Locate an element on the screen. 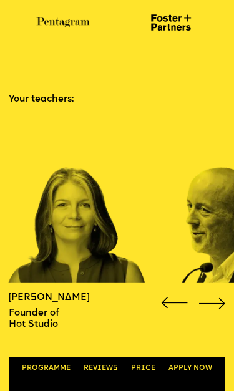 The height and width of the screenshot is (391, 234). p: Founder of Hot Studio is located at coordinates (73, 319).